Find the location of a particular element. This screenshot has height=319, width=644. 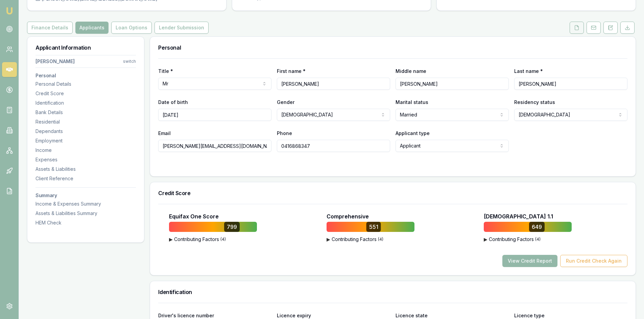

div: Residential is located at coordinates (86, 122).